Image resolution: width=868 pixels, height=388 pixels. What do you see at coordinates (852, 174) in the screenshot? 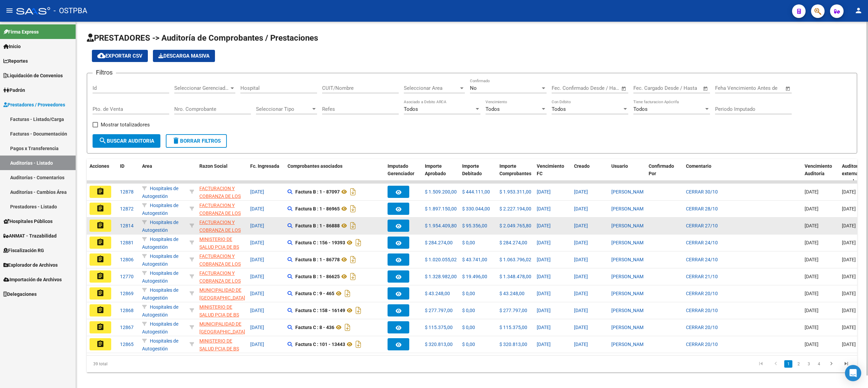
I see `span: Auditoría externa creada` at bounding box center [852, 174].